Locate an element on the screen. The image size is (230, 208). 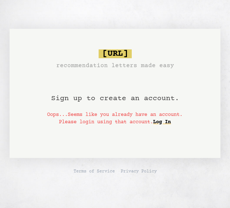
a: Privacy Policy is located at coordinates (139, 172).